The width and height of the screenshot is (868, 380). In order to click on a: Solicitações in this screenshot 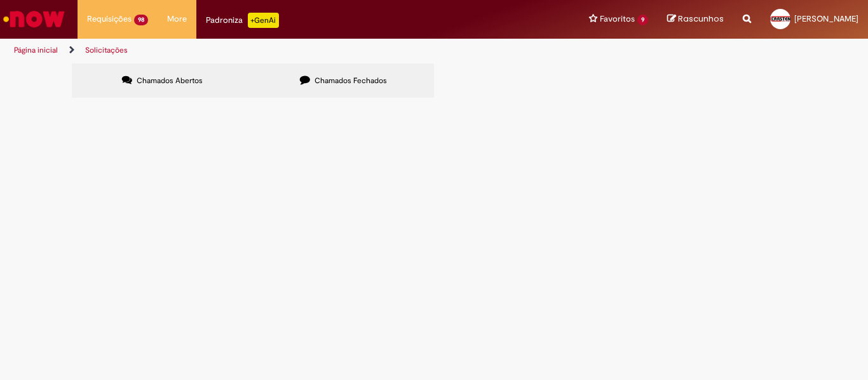, I will do `click(106, 50)`.